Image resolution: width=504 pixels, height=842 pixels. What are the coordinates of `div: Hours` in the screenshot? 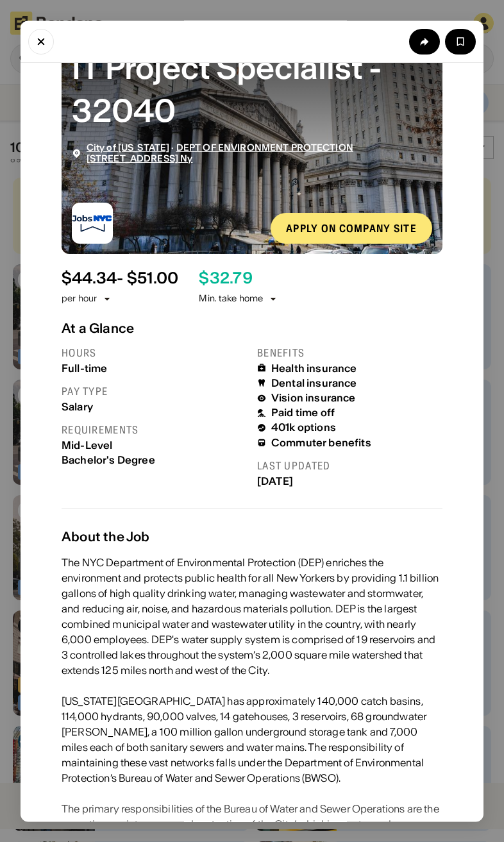 It's located at (154, 353).